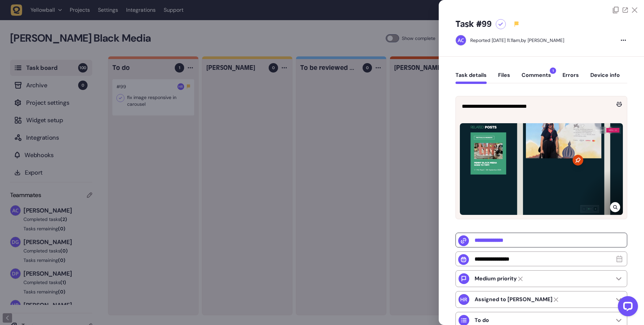 This screenshot has height=325, width=644. Describe the element at coordinates (517, 24) in the screenshot. I see `svg: Medium priority` at that location.